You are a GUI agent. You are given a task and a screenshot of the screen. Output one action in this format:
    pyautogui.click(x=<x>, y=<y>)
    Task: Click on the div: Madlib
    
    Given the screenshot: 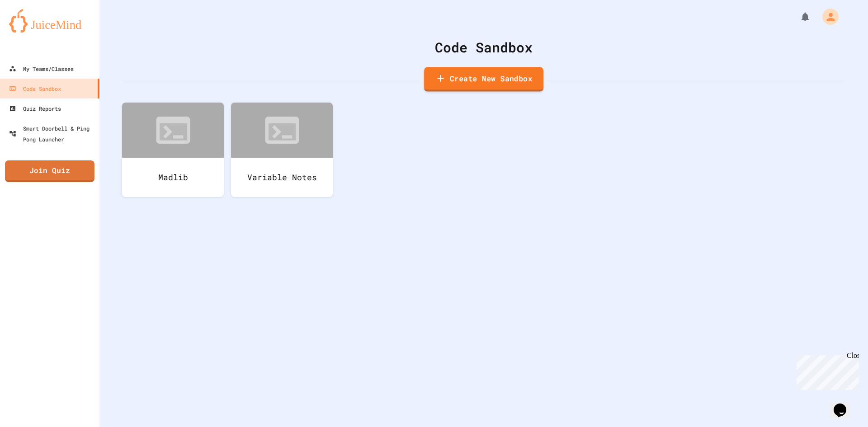 What is the action you would take?
    pyautogui.click(x=172, y=177)
    